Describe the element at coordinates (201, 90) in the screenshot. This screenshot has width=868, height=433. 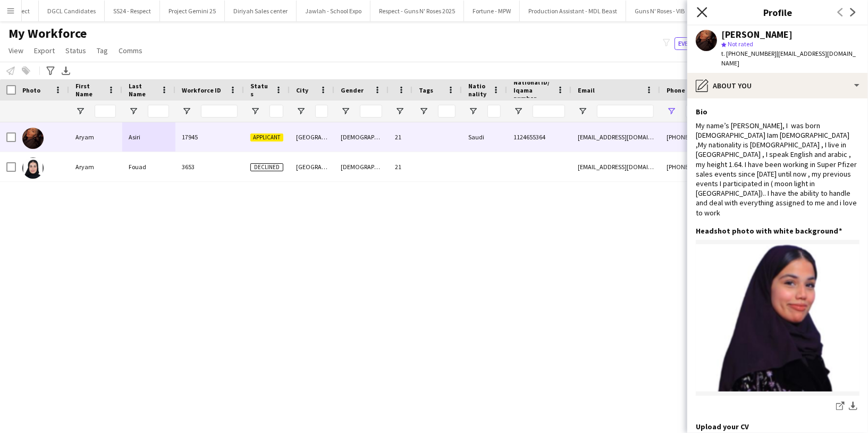
I see `span: Workforce ID` at that location.